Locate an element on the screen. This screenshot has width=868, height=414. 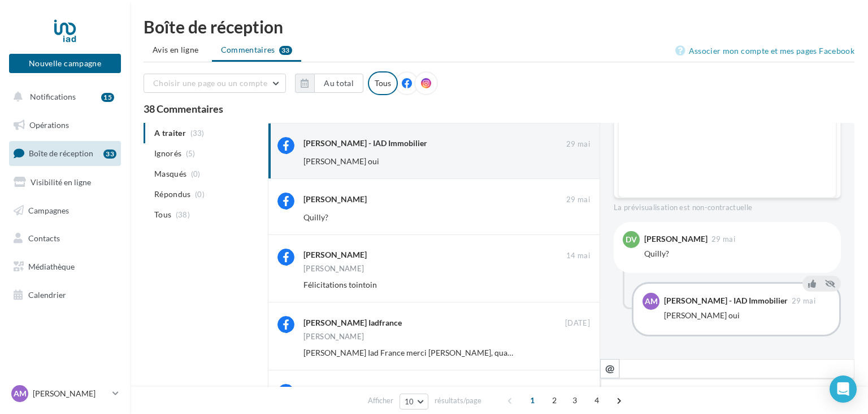
span: Ignorés is located at coordinates (168, 153).